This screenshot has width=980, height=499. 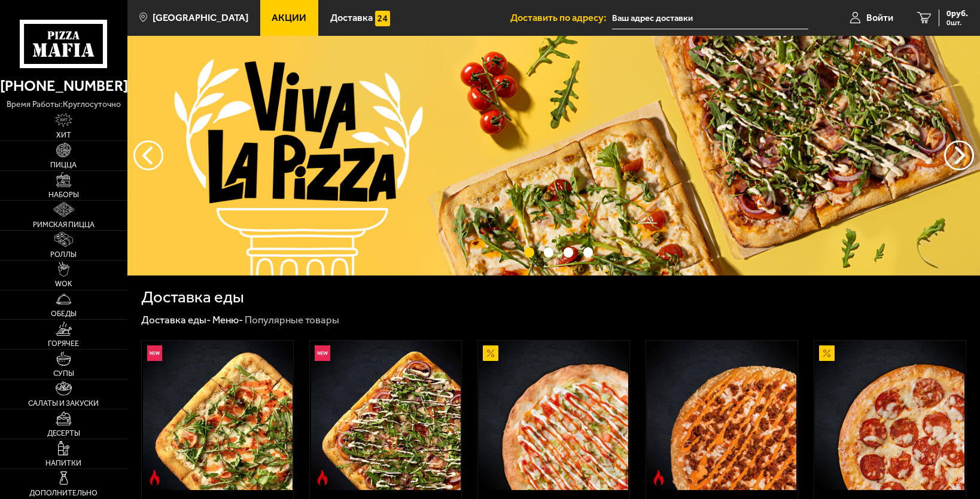 What do you see at coordinates (63, 463) in the screenshot?
I see `span: Напитки` at bounding box center [63, 463].